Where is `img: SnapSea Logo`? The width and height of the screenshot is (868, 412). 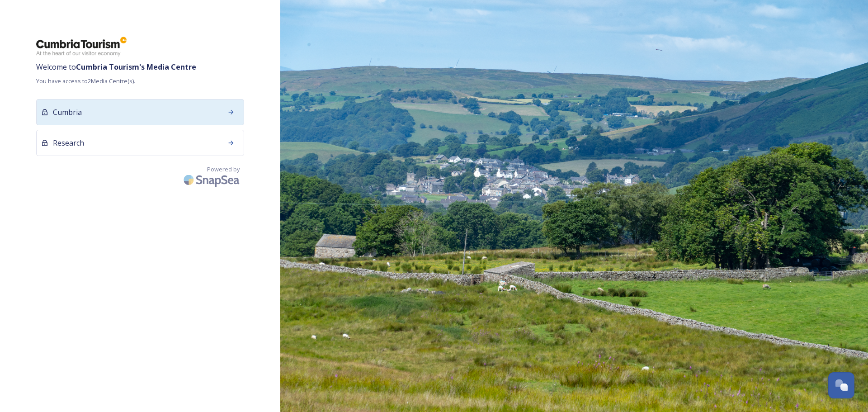
img: SnapSea Logo is located at coordinates (213, 179).